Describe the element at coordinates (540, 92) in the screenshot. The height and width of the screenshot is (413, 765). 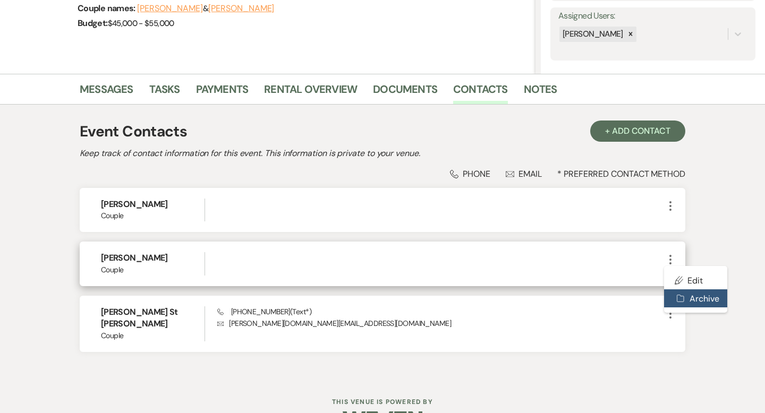
I see `a: Notes` at that location.